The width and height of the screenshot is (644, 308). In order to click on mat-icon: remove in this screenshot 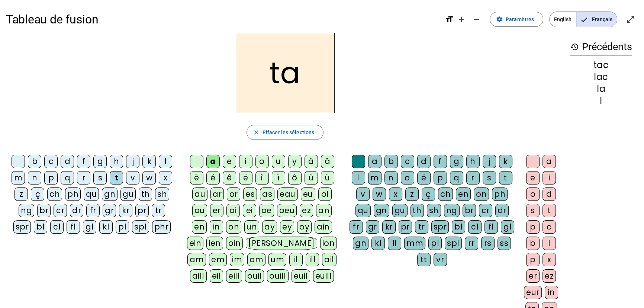, I will do `click(476, 19)`.